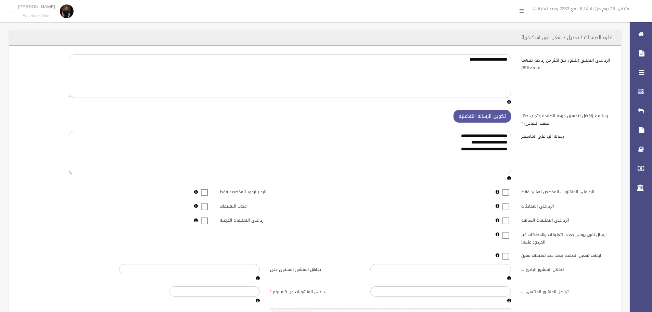 This screenshot has height=312, width=652. I want to click on label: رد على التعليقات الفرعيه, so click(265, 219).